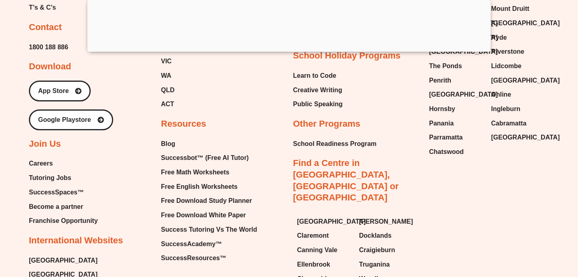 Image resolution: width=578 pixels, height=277 pixels. Describe the element at coordinates (386, 250) in the screenshot. I see `a: Craigieburn` at that location.